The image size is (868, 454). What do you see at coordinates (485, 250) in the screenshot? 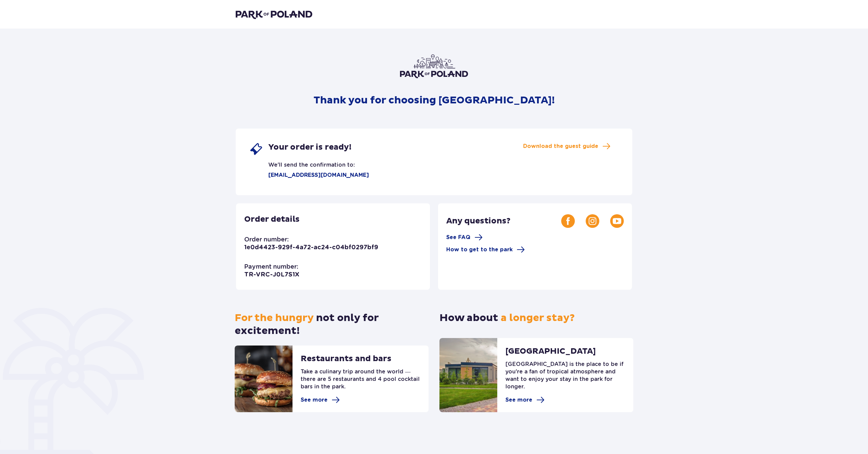
I see `a: How to get to the park` at bounding box center [485, 250].